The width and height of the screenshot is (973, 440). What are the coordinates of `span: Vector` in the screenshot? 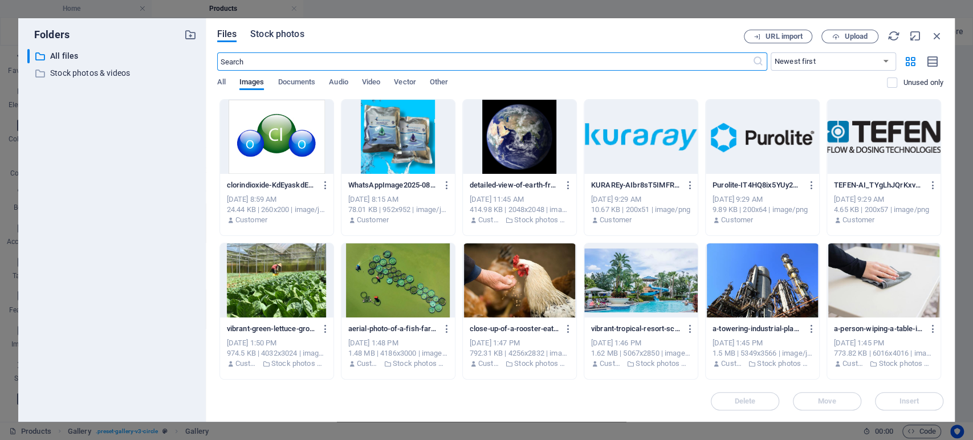 It's located at (405, 83).